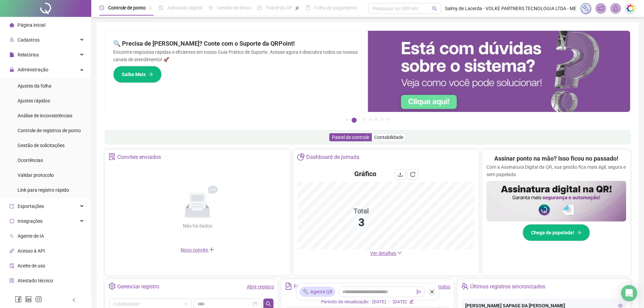  What do you see at coordinates (212, 249) in the screenshot?
I see `span: plus` at bounding box center [212, 249].